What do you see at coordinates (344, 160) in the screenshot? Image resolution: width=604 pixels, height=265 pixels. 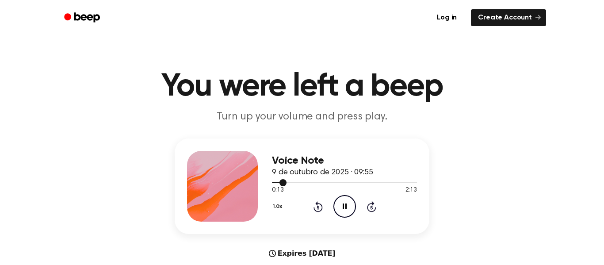 I see `h3: Voice Note` at bounding box center [344, 160].